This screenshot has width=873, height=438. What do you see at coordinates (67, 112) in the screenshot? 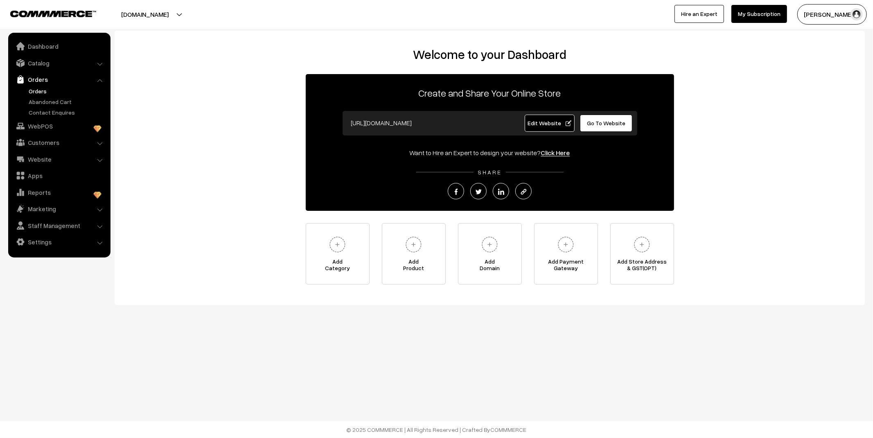
I see `a: Contact Enquires` at bounding box center [67, 112].